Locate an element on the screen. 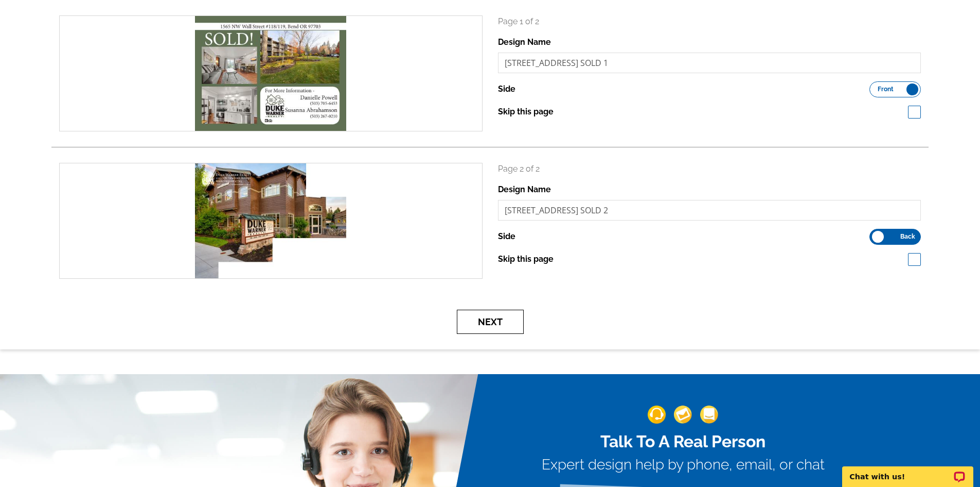 This screenshot has height=487, width=980. img: support-img-1.png is located at coordinates (657, 414).